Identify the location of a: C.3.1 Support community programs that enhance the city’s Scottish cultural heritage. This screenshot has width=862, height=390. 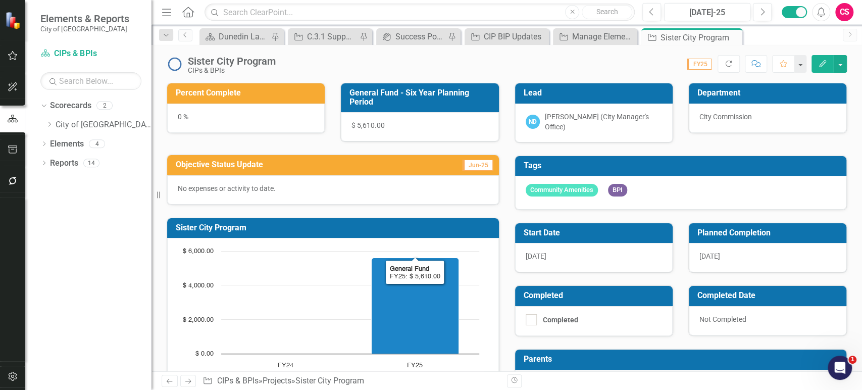
(324, 36).